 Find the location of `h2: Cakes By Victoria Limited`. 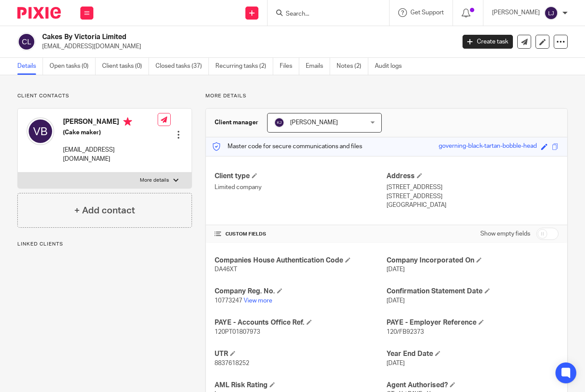

h2: Cakes By Victoria Limited is located at coordinates (205, 37).